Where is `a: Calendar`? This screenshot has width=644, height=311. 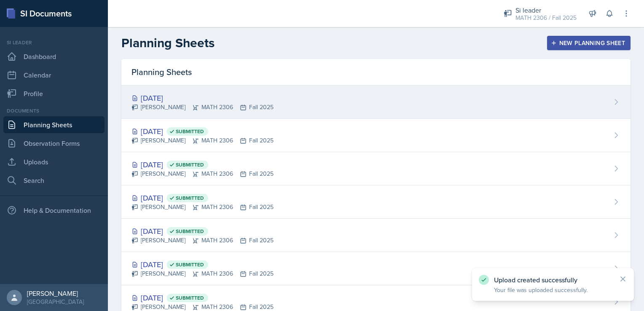 a: Calendar is located at coordinates (54, 75).